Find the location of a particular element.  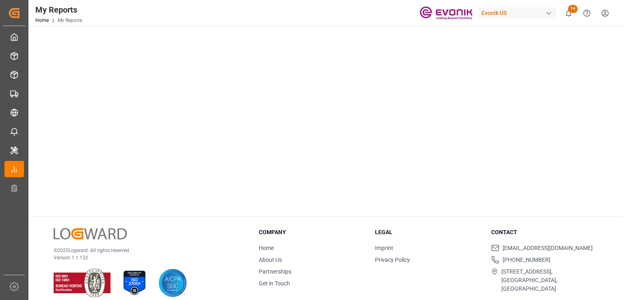

a: Imprint is located at coordinates (384, 248).